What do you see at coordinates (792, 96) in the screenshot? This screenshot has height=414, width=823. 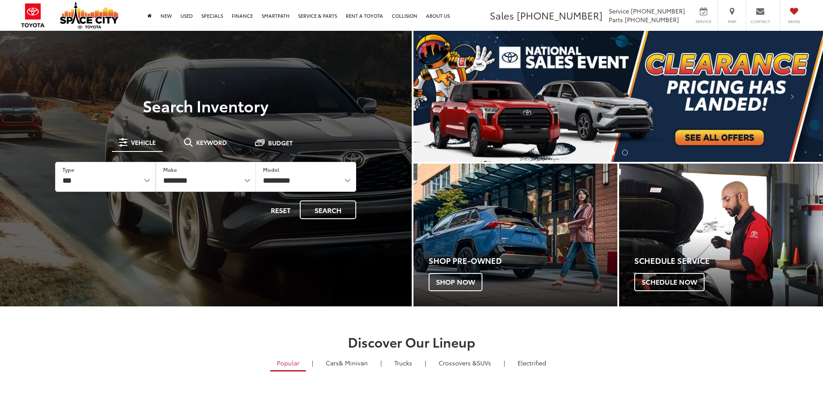 I see `button: Click to view next picture.` at bounding box center [792, 96].